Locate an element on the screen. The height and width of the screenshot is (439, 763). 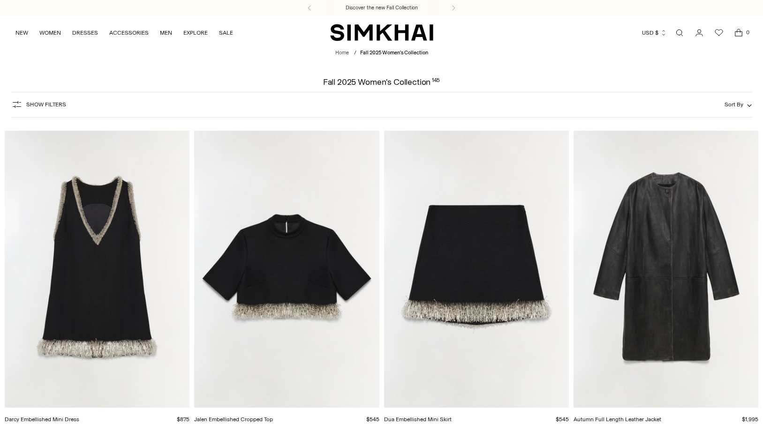
h3: Discover the new Fall Collection is located at coordinates (382, 8).